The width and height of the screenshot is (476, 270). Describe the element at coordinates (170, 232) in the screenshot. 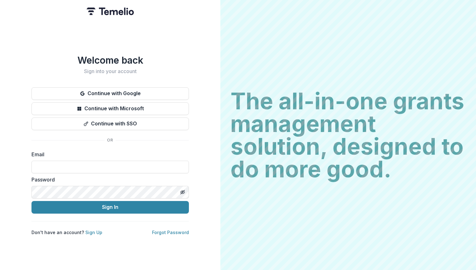

I see `a: Forgot Password` at that location.